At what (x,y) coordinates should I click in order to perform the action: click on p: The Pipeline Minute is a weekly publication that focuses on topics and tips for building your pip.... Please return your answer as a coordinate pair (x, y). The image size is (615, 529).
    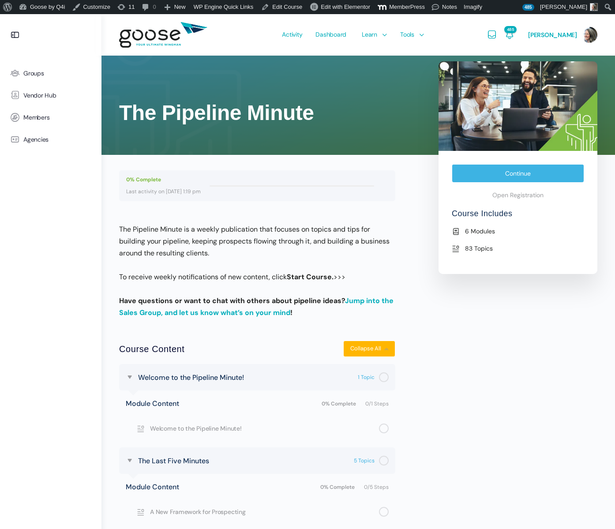
    Looking at the image, I should click on (257, 241).